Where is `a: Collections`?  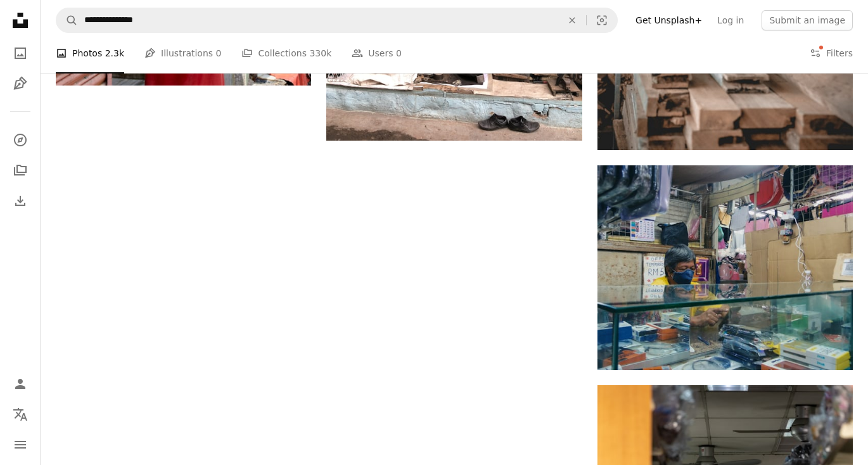 a: Collections is located at coordinates (20, 170).